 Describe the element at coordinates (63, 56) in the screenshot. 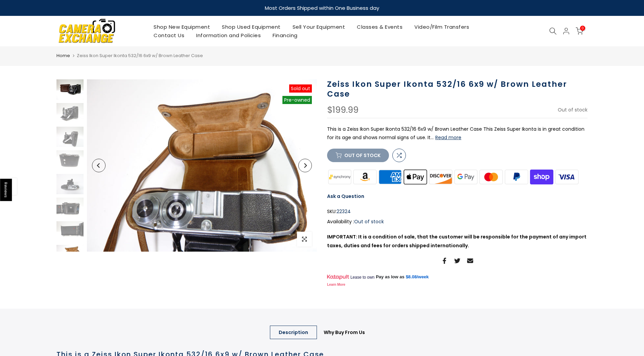

I see `a: Home` at that location.